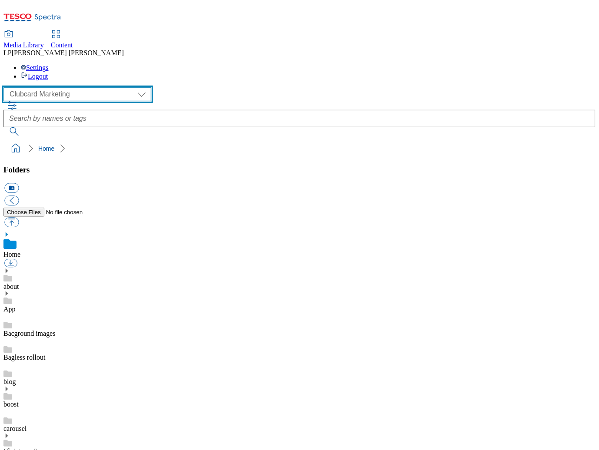 The image size is (599, 450). Describe the element at coordinates (10, 382) in the screenshot. I see `a: blog` at that location.